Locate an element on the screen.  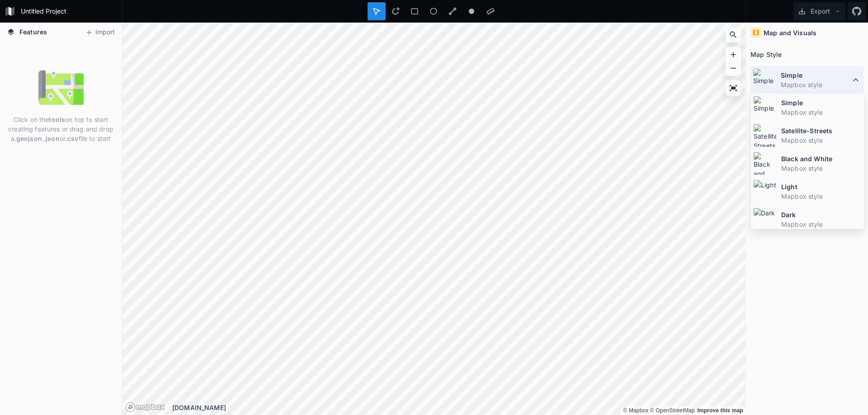
h2: Map Style is located at coordinates (766, 54).